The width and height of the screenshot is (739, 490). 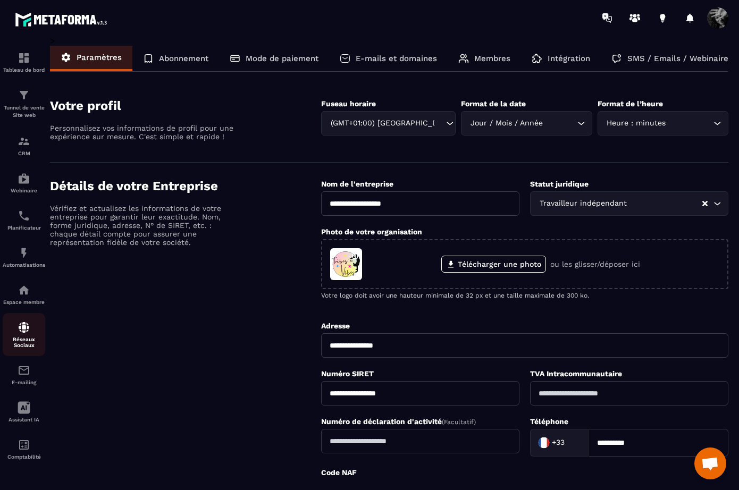 What do you see at coordinates (24, 265) in the screenshot?
I see `p: Automatisations` at bounding box center [24, 265].